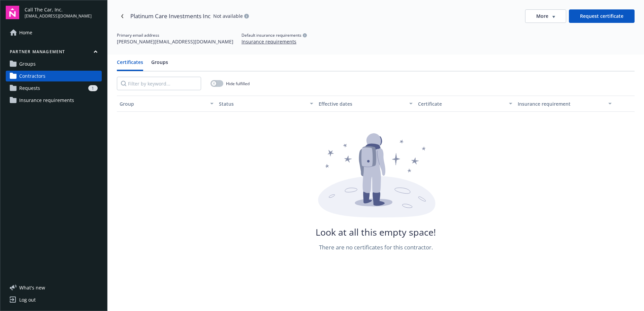 The image size is (644, 311). I want to click on img: navigator-logo.svg, so click(13, 13).